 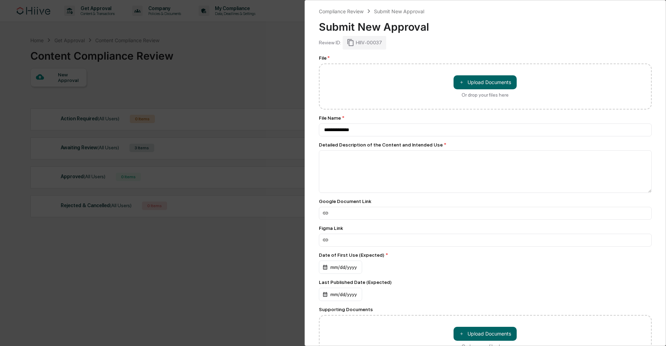 What do you see at coordinates (485, 95) in the screenshot?
I see `div: Or drop your files here` at bounding box center [485, 95].